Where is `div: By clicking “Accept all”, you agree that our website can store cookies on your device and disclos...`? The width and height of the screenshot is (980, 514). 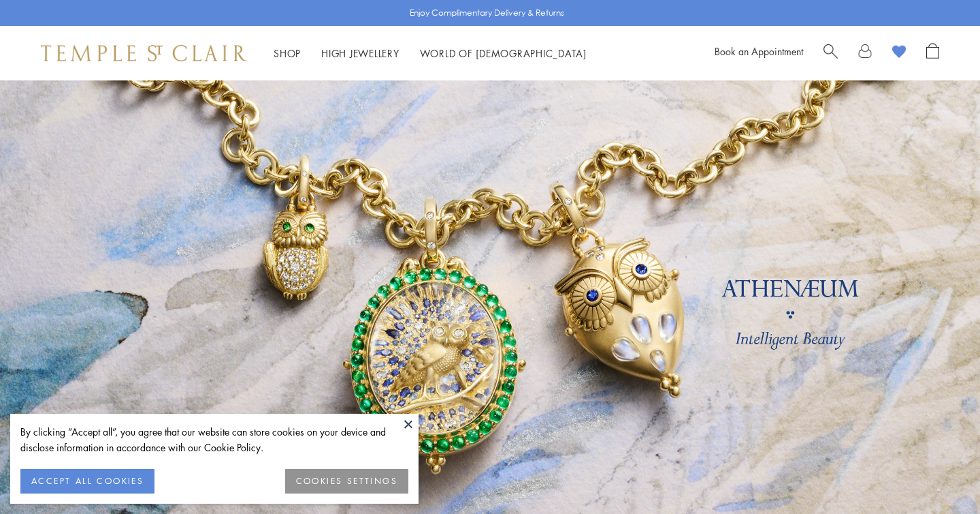
div: By clicking “Accept all”, you agree that our website can store cookies on your device and disclos... is located at coordinates (214, 439).